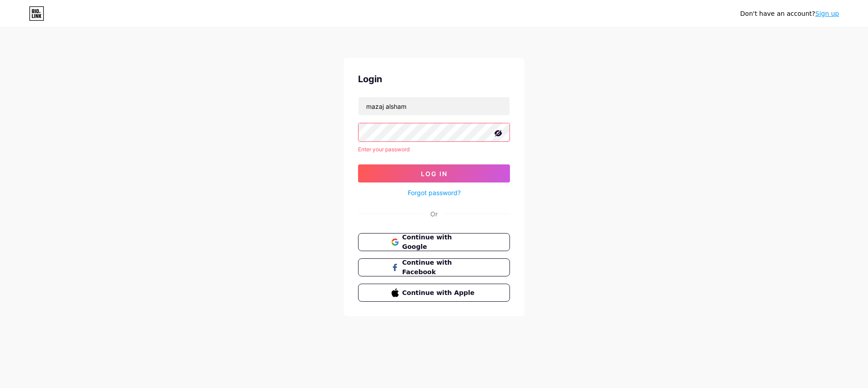  I want to click on div: Don't have an account?, so click(789, 14).